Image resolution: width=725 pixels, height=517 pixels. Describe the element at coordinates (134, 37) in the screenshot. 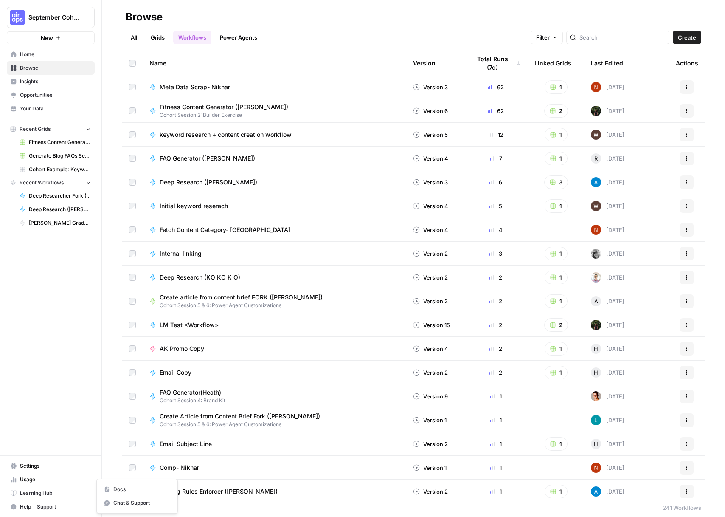

I see `a: All` at that location.